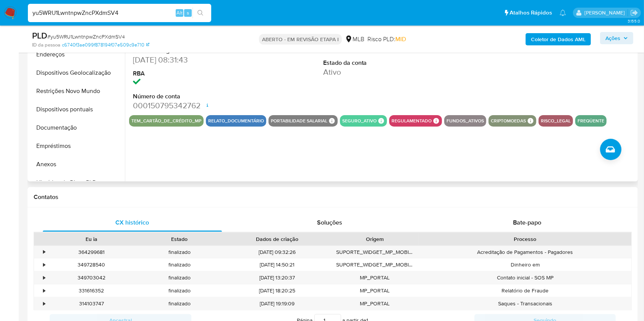 Image resolution: width=644 pixels, height=321 pixels. Describe the element at coordinates (558, 39) in the screenshot. I see `font: Coletor de Dados AML` at that location.